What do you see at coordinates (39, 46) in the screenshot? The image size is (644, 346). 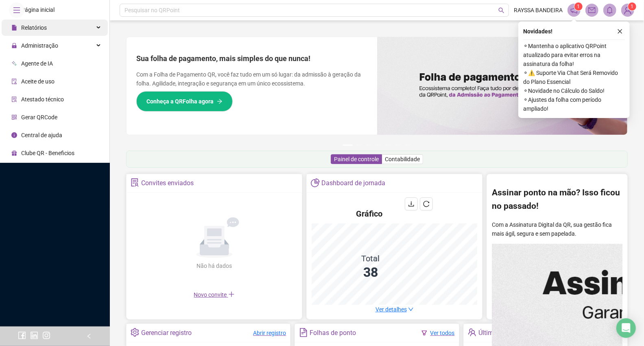 I see `span: Administração` at bounding box center [39, 46].